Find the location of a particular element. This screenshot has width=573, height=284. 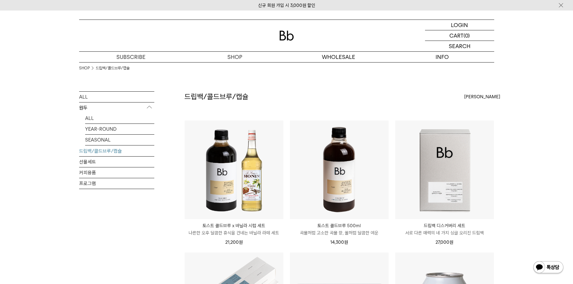

p: 곡물처럼 고소한 곡물 향, 꿀처럼 달콤한 여운 is located at coordinates (339, 233).